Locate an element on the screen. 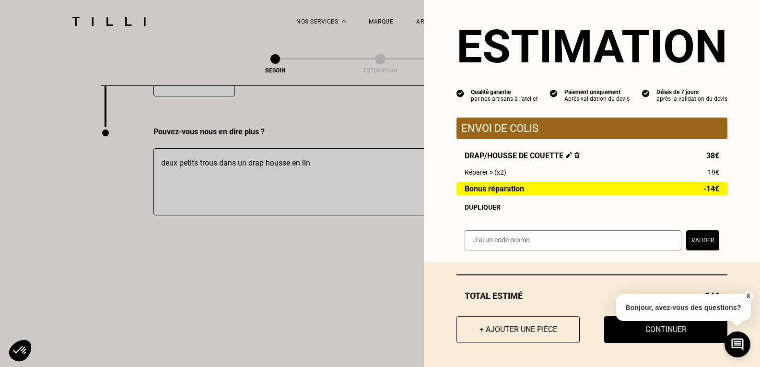  div: Délais de 7 jours is located at coordinates (692, 92).